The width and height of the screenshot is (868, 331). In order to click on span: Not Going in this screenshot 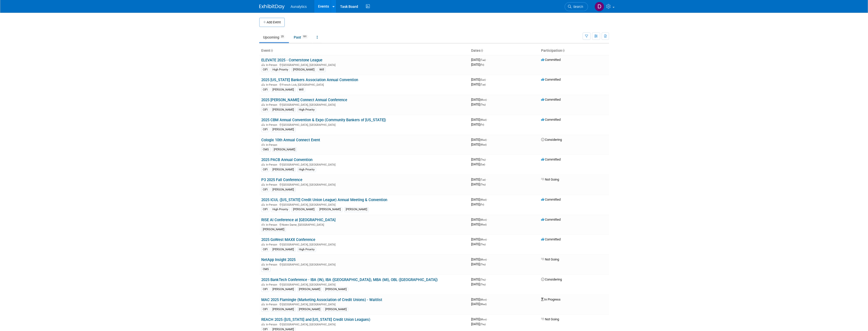, I will do `click(550, 179)`.